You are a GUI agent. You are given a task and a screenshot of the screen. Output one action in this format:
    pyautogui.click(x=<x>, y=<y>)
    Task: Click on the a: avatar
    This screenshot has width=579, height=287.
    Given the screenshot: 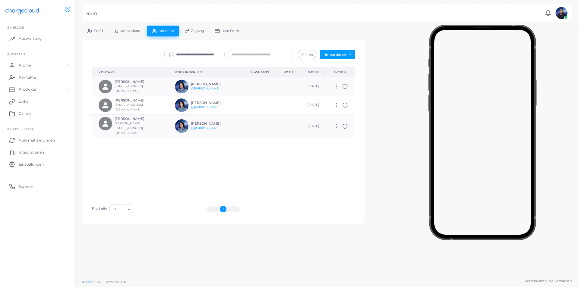 What is the action you would take?
    pyautogui.click(x=561, y=13)
    